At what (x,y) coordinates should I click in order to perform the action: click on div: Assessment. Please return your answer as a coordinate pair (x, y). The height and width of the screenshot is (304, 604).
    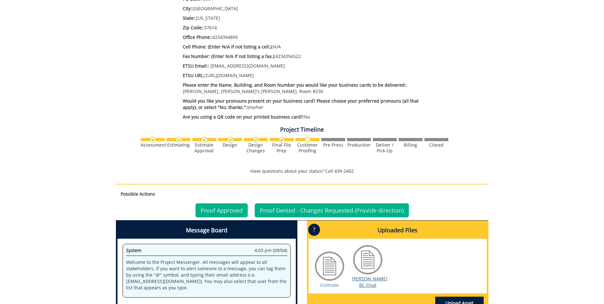
    Looking at the image, I should click on (152, 145).